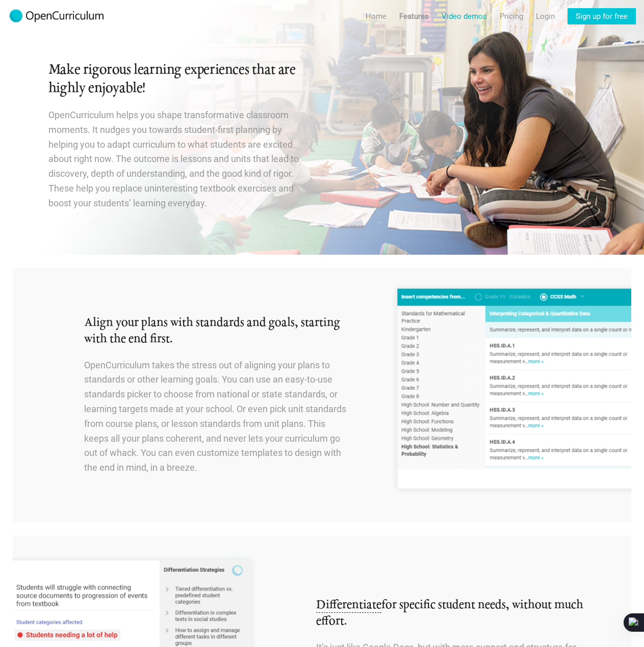 This screenshot has height=647, width=644. I want to click on p: OpenCurriculum takes the stress out of aligning your plans to standards or other learning goals. ..., so click(216, 417).